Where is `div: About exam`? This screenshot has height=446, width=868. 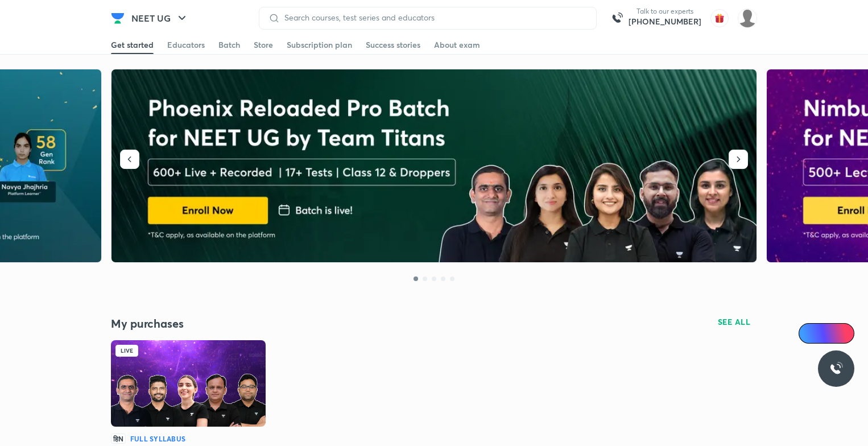 div: About exam is located at coordinates (457, 45).